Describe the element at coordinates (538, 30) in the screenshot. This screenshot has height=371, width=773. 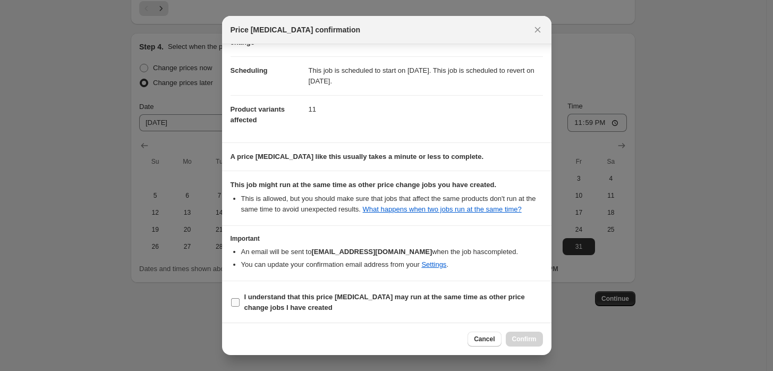
I see `button: Close` at that location.